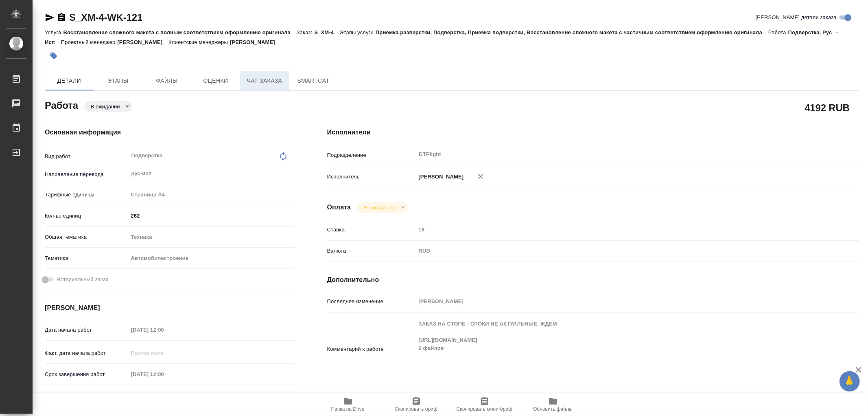 The width and height of the screenshot is (868, 416). I want to click on span: Файлы, so click(167, 80).